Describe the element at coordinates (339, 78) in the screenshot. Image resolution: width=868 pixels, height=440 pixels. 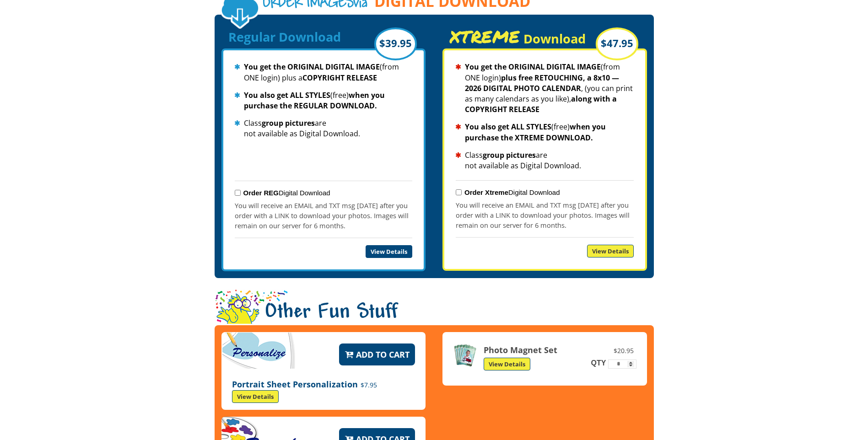
I see `strong: COPYRIGHT RELEASE` at that location.